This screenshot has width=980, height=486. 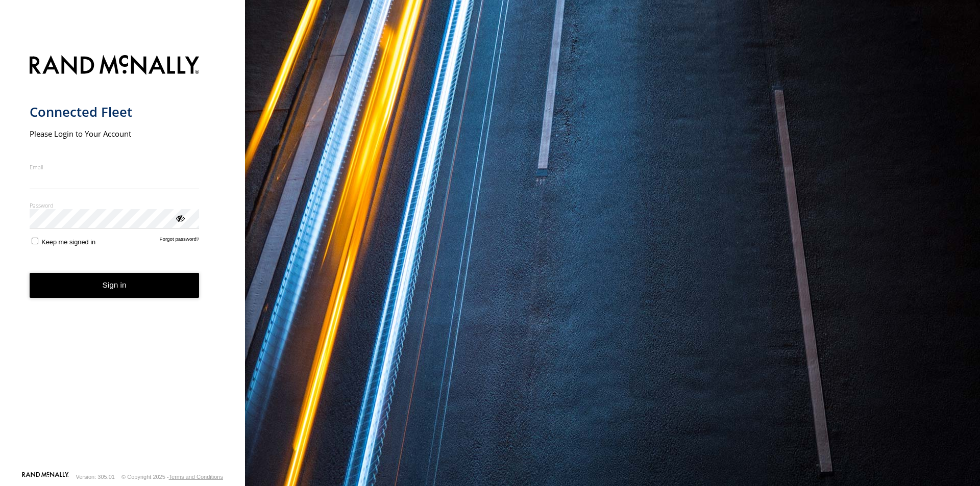 What do you see at coordinates (45, 477) in the screenshot?
I see `a: Visit our Website` at bounding box center [45, 477].